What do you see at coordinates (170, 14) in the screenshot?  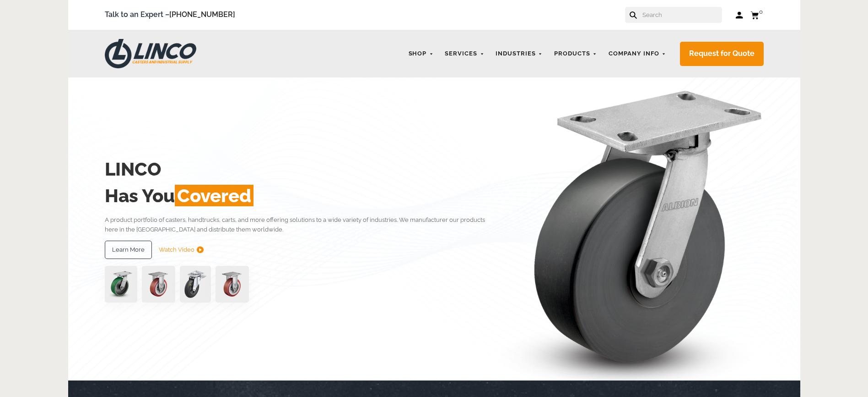 I see `span: Talk to an Expert –` at bounding box center [170, 14].